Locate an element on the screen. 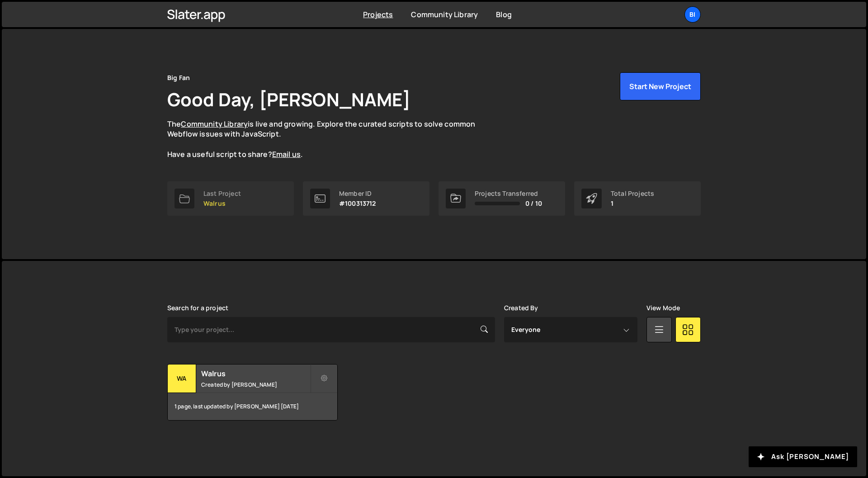 The width and height of the screenshot is (868, 478). a: Blog is located at coordinates (504, 14).